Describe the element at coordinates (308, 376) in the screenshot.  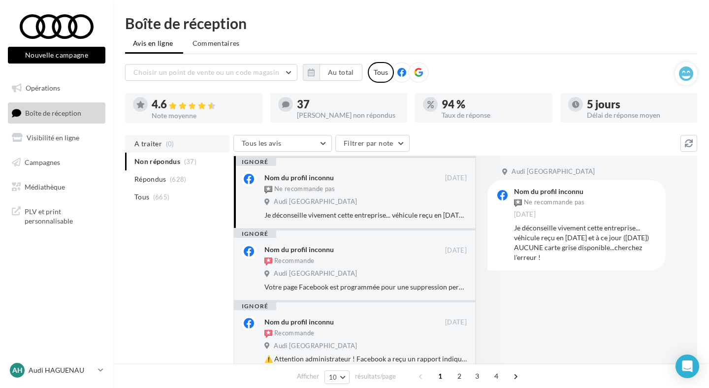
I see `span: Afficher` at that location.